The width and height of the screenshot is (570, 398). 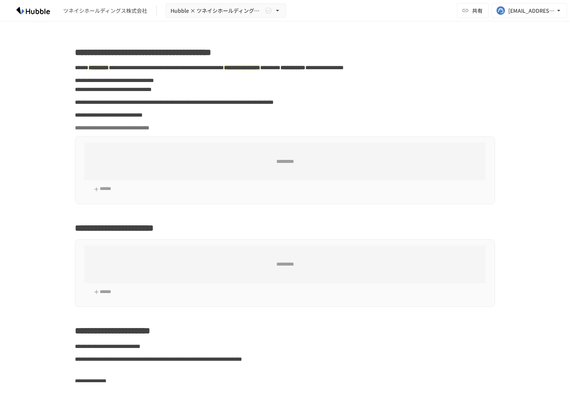 I want to click on button: Hubble × ツネイシホールディングス株式会社 オンボーディングプロジェクト, so click(x=226, y=11).